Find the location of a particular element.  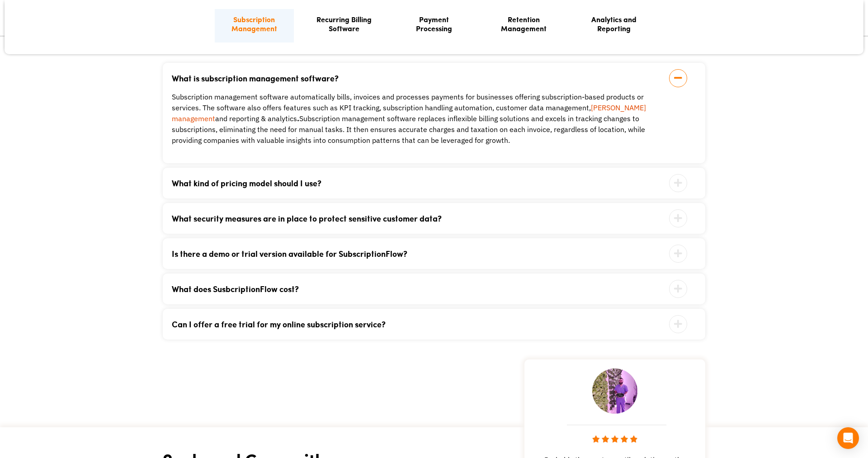

a: What does SusbcriptionFlow cost? is located at coordinates (423, 289).